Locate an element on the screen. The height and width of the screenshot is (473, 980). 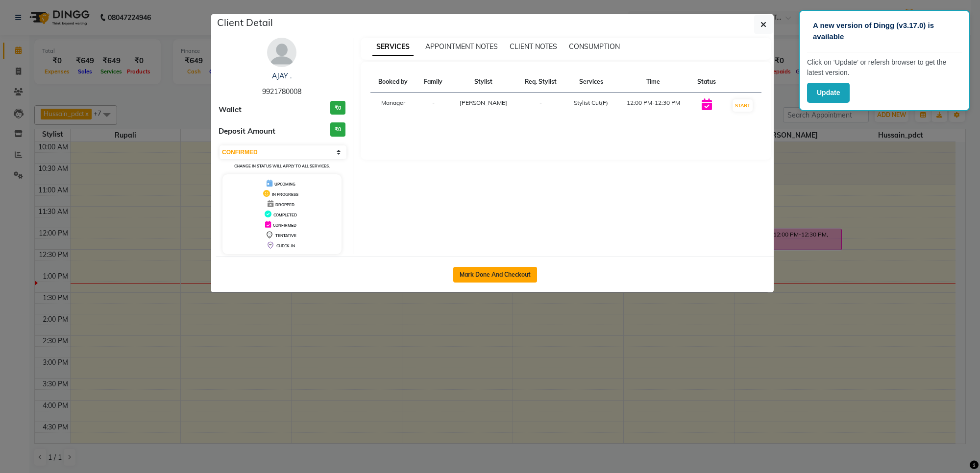
span: DROPPED is located at coordinates (284, 205).